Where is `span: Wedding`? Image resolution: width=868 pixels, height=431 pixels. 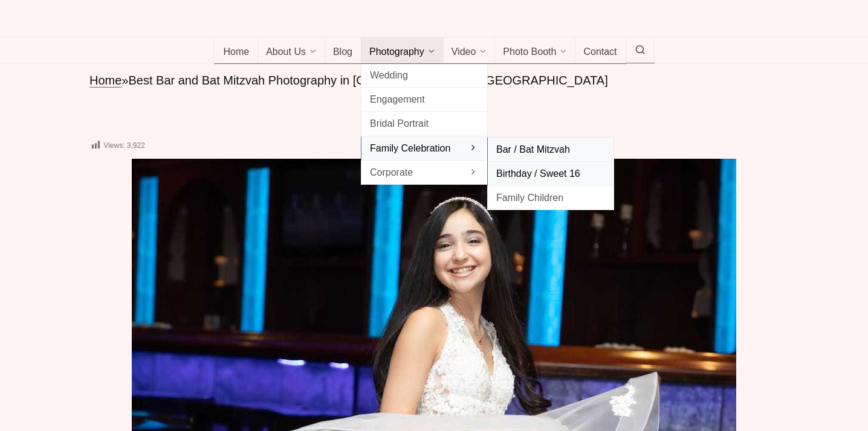 span: Wedding is located at coordinates (425, 75).